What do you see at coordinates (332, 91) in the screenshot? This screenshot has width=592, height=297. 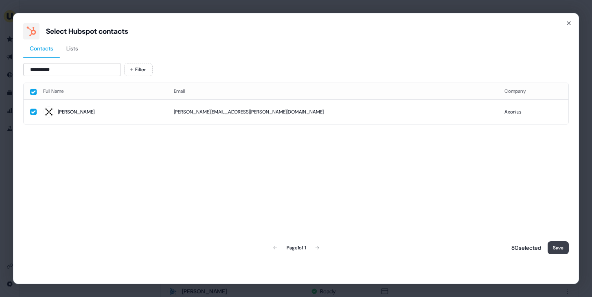 I see `th: Email` at bounding box center [332, 91].